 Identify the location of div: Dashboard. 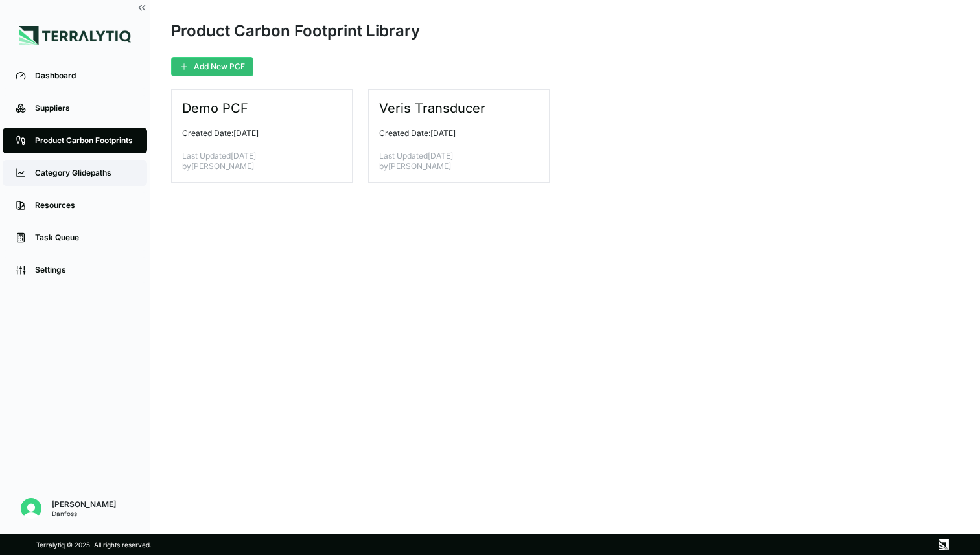
(84, 76).